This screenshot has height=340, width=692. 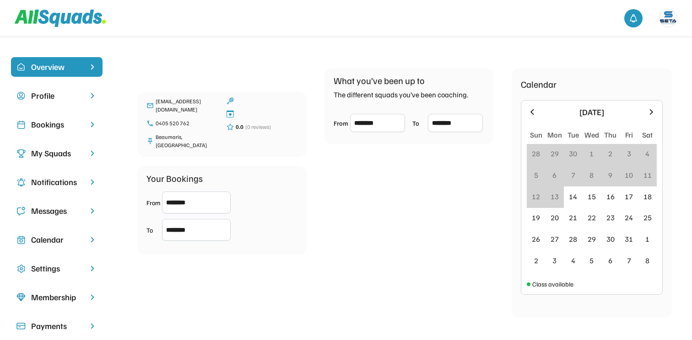 What do you see at coordinates (21, 125) in the screenshot?
I see `img: Icon%20copy%202.svg` at bounding box center [21, 125].